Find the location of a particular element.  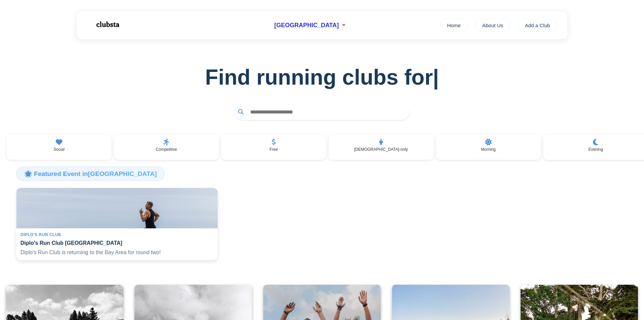

p: Free is located at coordinates (274, 149).